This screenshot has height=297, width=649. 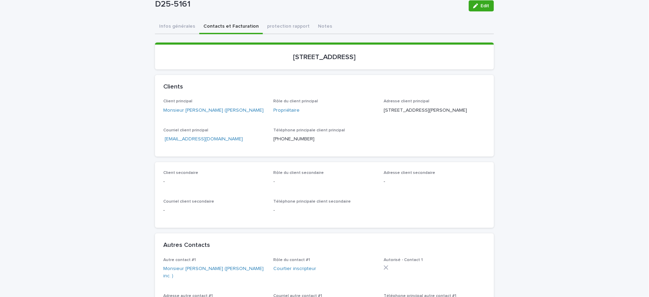 What do you see at coordinates (406, 101) in the screenshot?
I see `span: Adresse client principal` at bounding box center [406, 101].